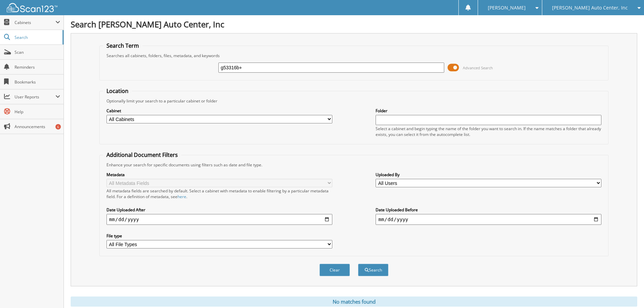 Image resolution: width=644 pixels, height=308 pixels. I want to click on div: Enhance your search for specific documents using filters such as date and file type., so click(354, 165).